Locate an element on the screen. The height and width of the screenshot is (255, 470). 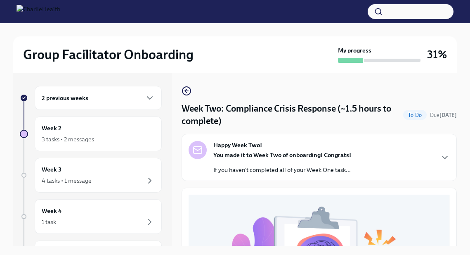
strong: You made it to Week Two of onboarding! Congrats! is located at coordinates (282, 155).